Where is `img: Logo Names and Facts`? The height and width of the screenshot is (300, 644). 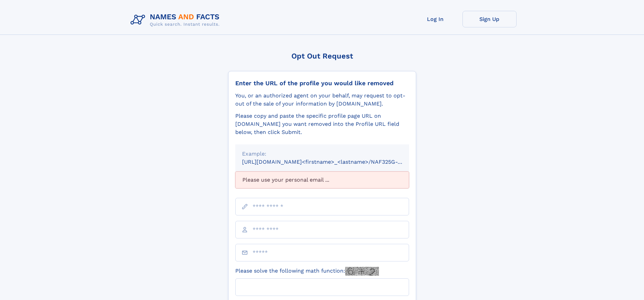 img: Logo Names and Facts is located at coordinates (177, 20).